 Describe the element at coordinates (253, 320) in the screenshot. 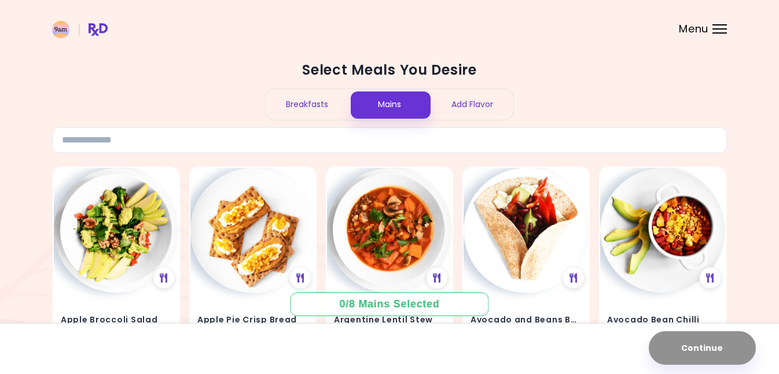

I see `h4: Apple Pie Crisp Bread` at that location.